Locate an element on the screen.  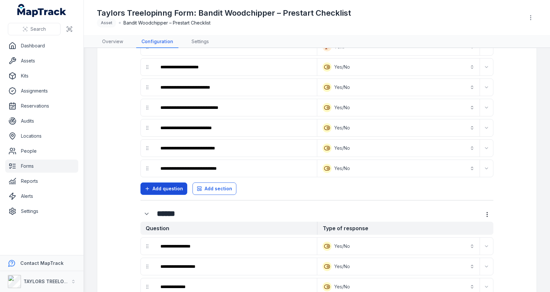
div: :r94:-form-item-label is located at coordinates (235, 67).